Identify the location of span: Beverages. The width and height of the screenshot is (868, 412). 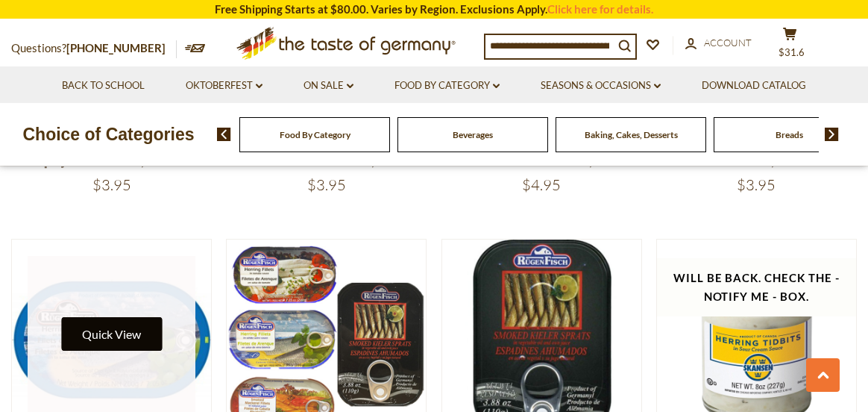
(472, 134).